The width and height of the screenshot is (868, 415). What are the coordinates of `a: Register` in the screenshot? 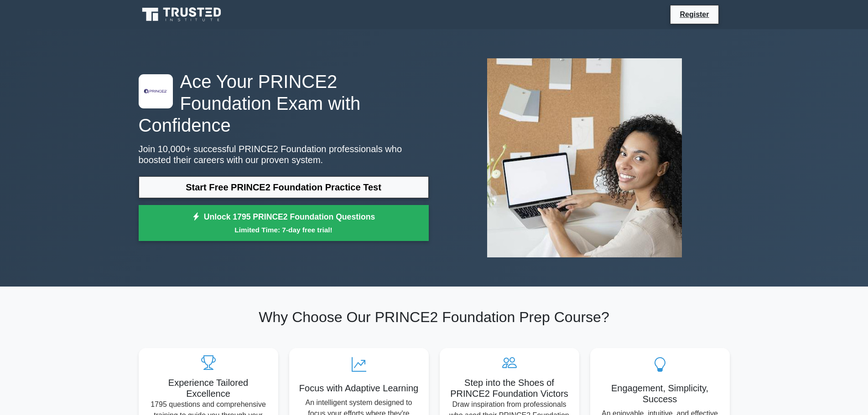 It's located at (694, 14).